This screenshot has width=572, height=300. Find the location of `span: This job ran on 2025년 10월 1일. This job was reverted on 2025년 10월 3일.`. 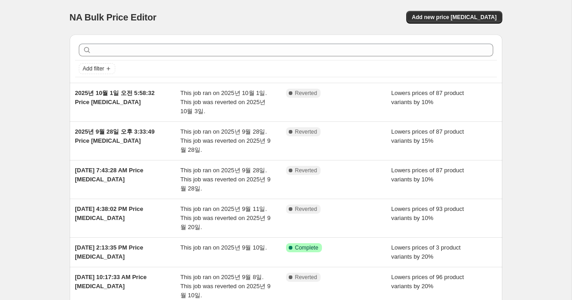

span: This job ran on 2025년 10월 1일. This job was reverted on 2025년 10월 3일. is located at coordinates (223, 102).